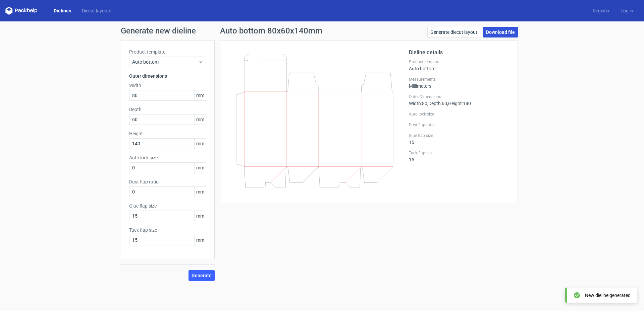  I want to click on label: Height, so click(168, 134).